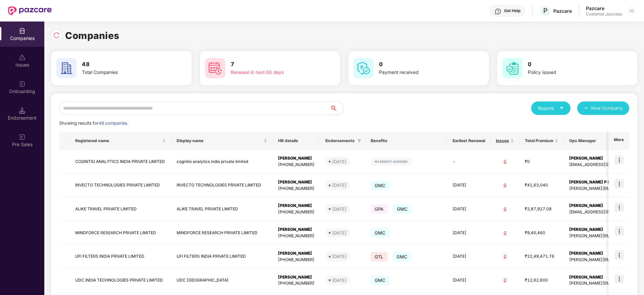 Image resolution: width=644 pixels, height=295 pixels. What do you see at coordinates (545, 11) in the screenshot?
I see `span: P` at bounding box center [545, 11].